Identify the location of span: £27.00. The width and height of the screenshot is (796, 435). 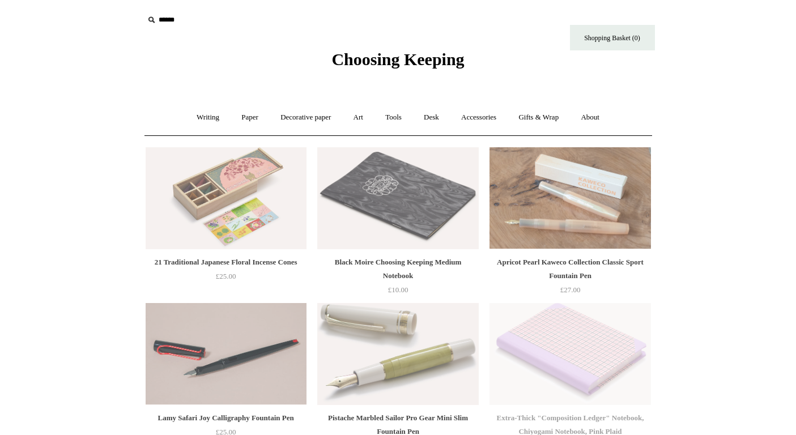
(570, 289).